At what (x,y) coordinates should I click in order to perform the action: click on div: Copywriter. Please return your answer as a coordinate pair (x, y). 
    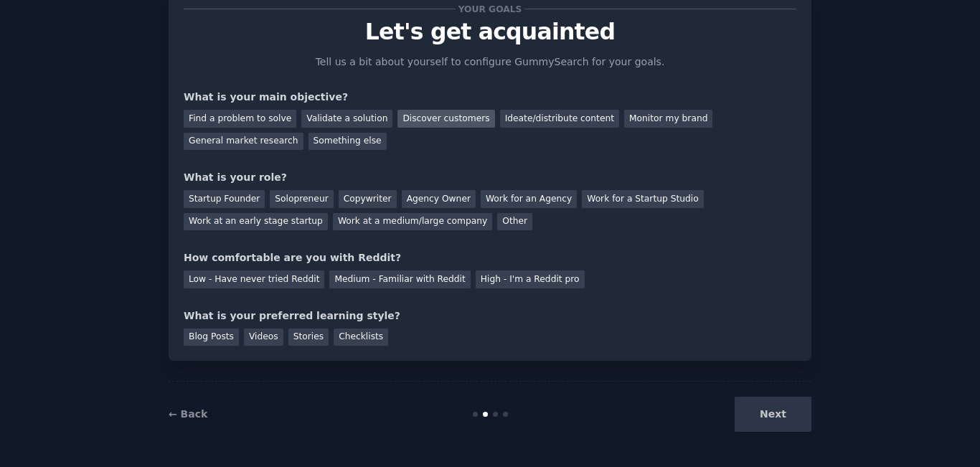
    Looking at the image, I should click on (367, 198).